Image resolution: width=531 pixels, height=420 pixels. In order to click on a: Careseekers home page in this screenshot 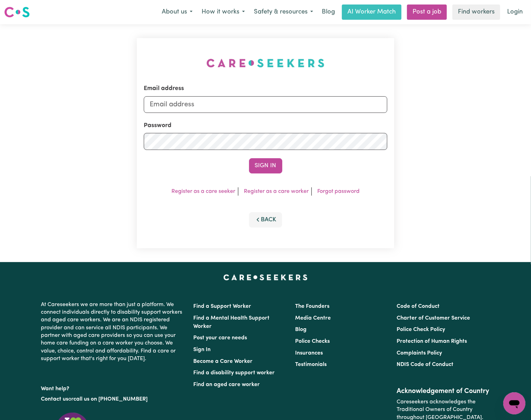, I will do `click(265, 278)`.